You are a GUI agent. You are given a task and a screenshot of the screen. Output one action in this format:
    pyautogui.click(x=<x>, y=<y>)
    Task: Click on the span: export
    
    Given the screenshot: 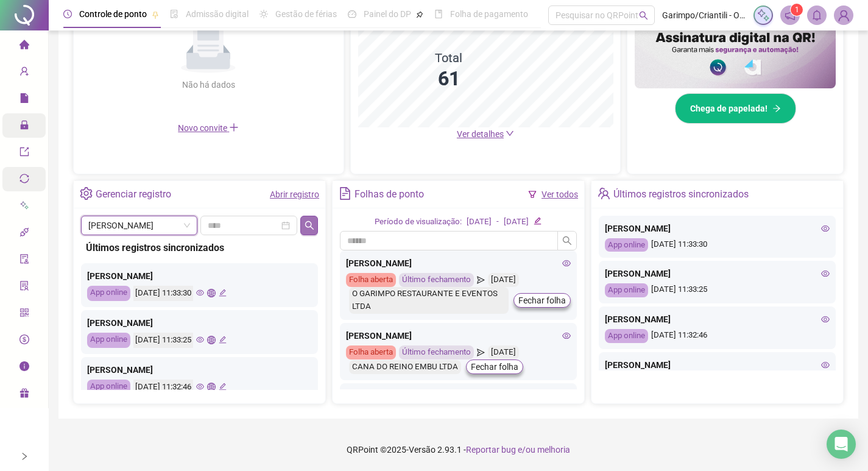 What is the action you would take?
    pyautogui.click(x=24, y=153)
    